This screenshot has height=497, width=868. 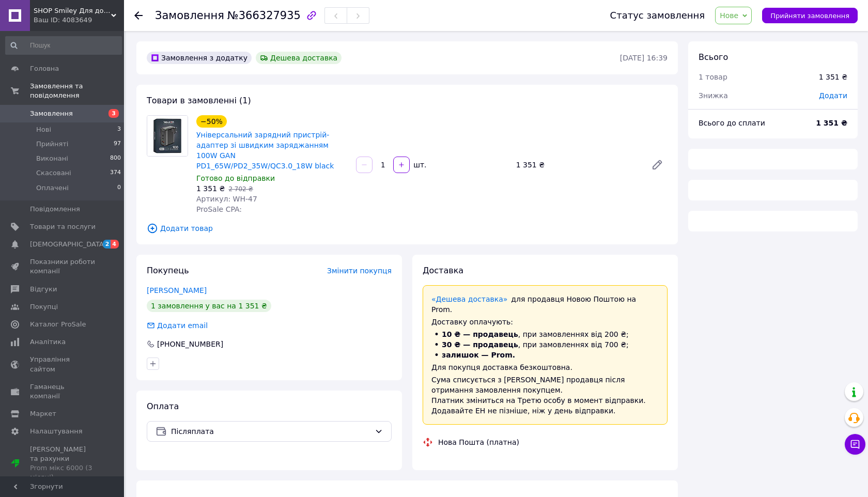 I want to click on button: Чат з покупцем, so click(x=855, y=444).